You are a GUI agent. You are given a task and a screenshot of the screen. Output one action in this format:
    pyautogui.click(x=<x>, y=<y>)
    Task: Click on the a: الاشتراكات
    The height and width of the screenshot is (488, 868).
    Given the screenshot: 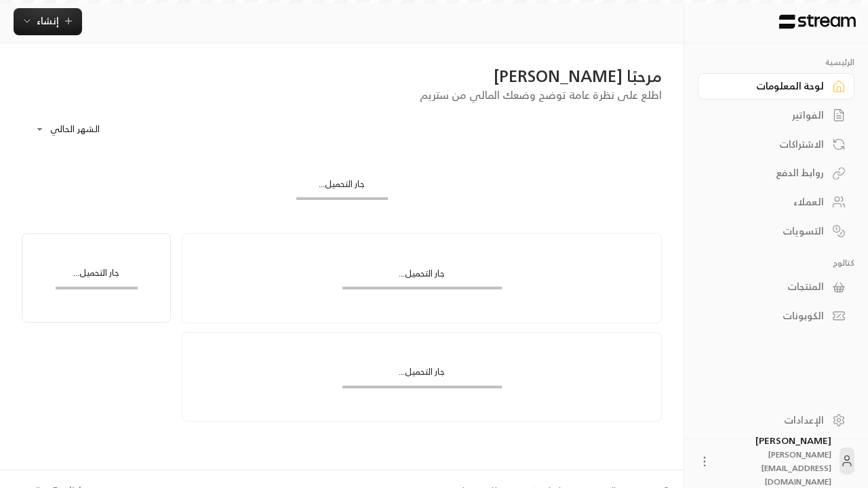 What is the action you would take?
    pyautogui.click(x=776, y=144)
    